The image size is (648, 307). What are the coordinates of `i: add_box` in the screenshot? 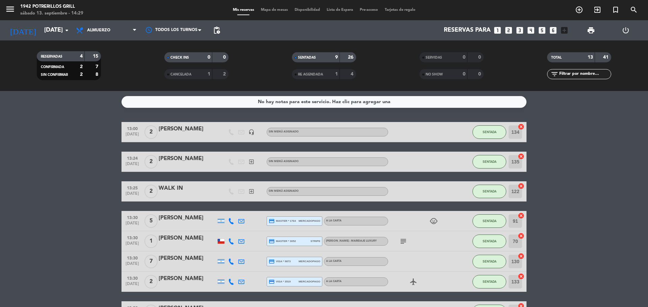 It's located at (564, 30).